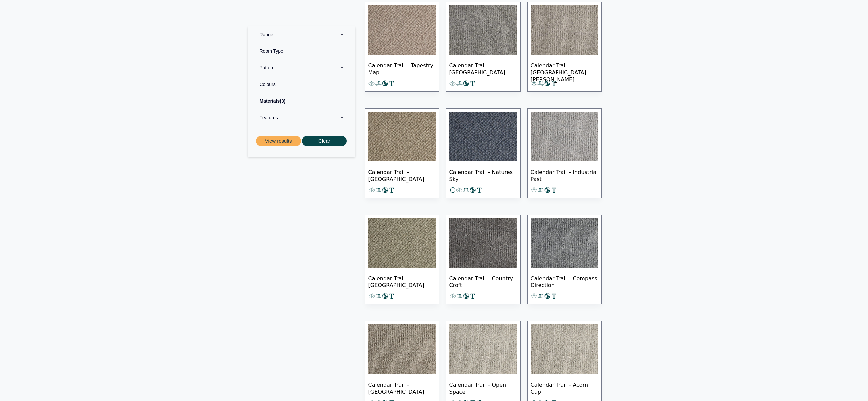 The image size is (868, 401). Describe the element at coordinates (278, 141) in the screenshot. I see `button: View results` at that location.